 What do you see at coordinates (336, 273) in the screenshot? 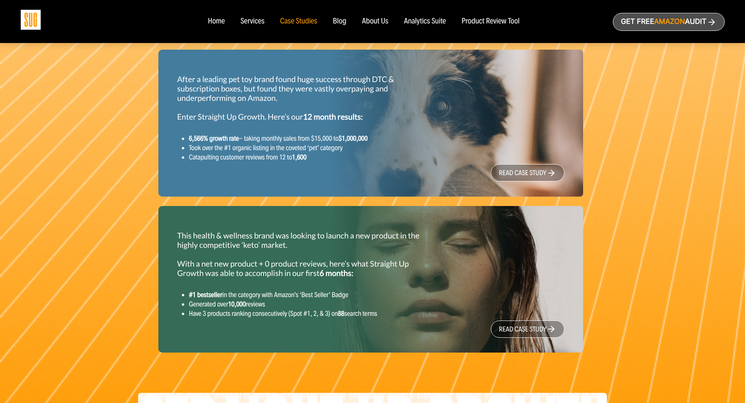
I see `strong: 6 months:` at bounding box center [336, 273].